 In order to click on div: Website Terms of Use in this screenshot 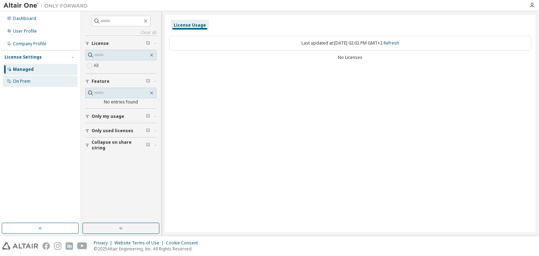, I will do `click(140, 243)`.